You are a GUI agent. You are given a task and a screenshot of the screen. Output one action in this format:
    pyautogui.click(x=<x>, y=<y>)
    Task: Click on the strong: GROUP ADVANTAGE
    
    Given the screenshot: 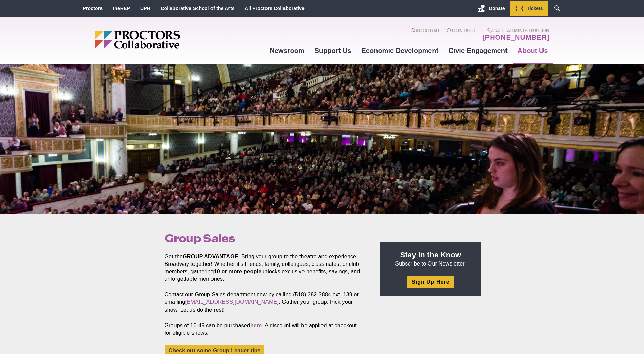 What is the action you would take?
    pyautogui.click(x=211, y=257)
    